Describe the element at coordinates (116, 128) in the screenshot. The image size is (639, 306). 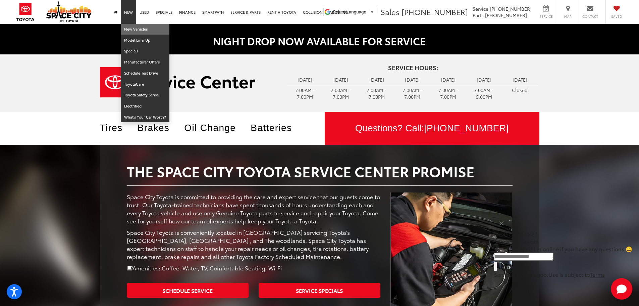
I see `a: Tires` at that location.